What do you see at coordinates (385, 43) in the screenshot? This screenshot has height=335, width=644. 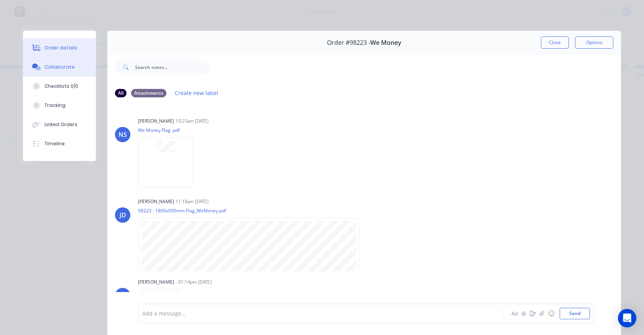 I see `span: We Money` at bounding box center [385, 43].